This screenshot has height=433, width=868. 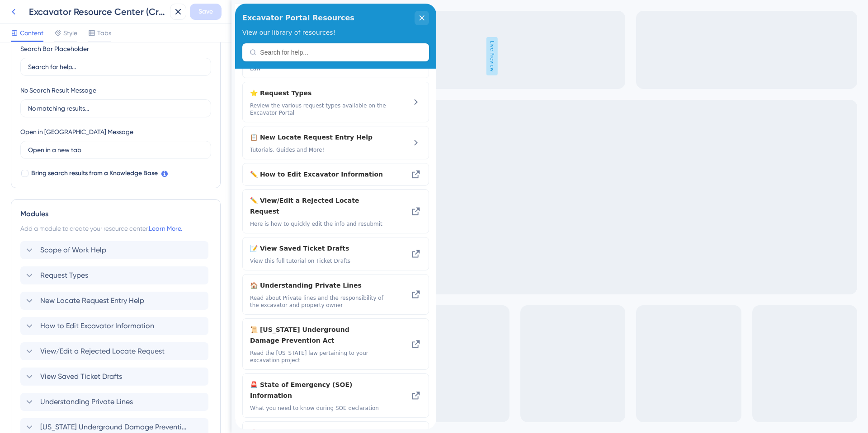 I want to click on div: close resource center, so click(x=187, y=14).